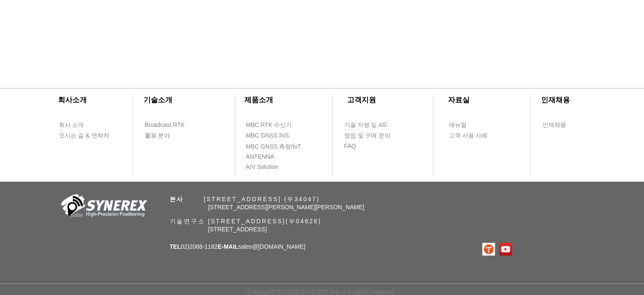 This screenshot has width=644, height=295. Describe the element at coordinates (473, 125) in the screenshot. I see `a: 매뉴얼` at that location.